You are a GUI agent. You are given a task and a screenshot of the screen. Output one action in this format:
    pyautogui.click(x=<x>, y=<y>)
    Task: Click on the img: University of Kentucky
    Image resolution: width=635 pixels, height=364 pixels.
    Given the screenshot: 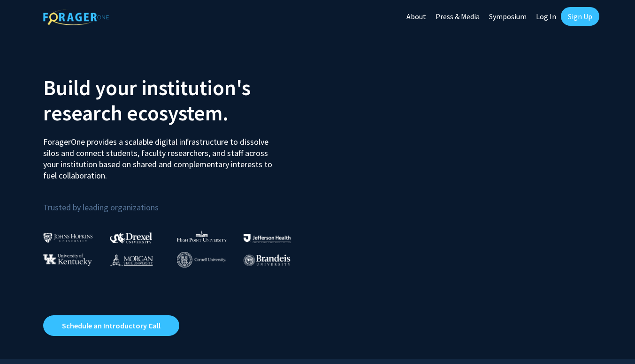 What is the action you would take?
    pyautogui.click(x=68, y=260)
    